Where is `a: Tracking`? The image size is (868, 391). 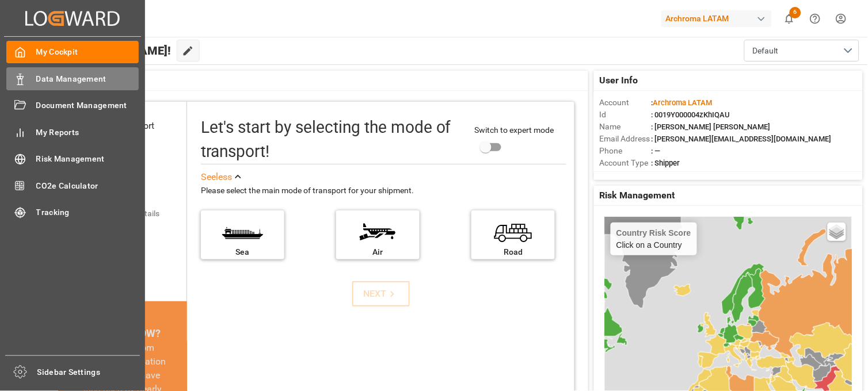 a: Tracking is located at coordinates (72, 213).